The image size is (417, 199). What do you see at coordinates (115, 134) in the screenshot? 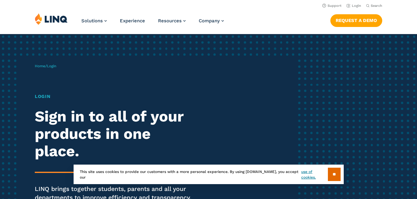
I see `h2: Sign in to all of your products in one place.` at bounding box center [115, 134].